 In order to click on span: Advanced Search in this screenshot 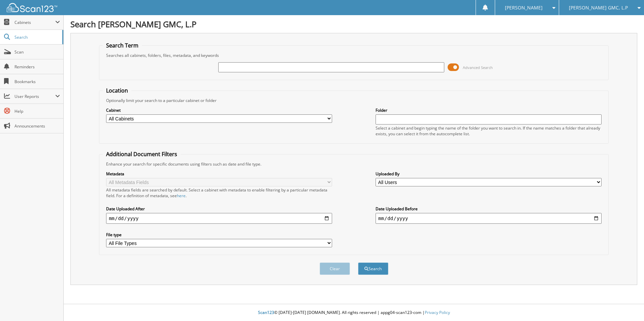, I will do `click(478, 68)`.